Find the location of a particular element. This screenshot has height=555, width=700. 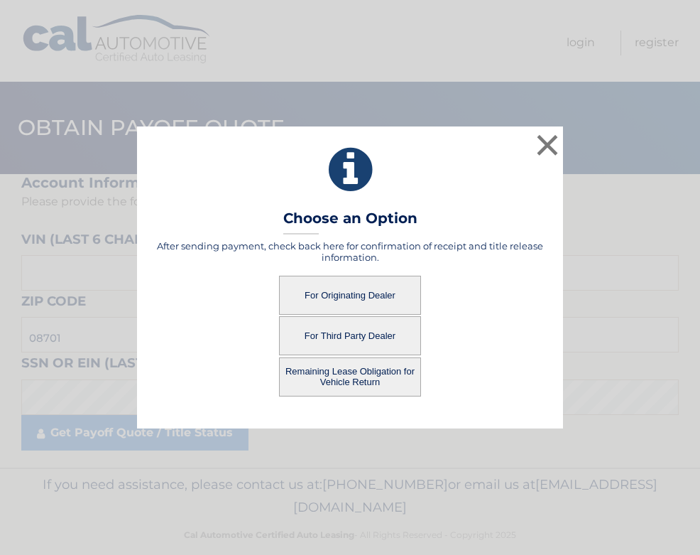

button: Remaining Lease Obligation for Vehicle Return is located at coordinates (350, 376).